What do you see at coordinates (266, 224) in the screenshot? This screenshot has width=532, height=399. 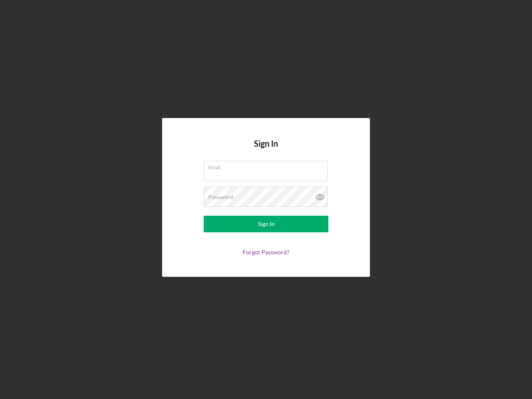 I see `div: Sign In` at bounding box center [266, 224].